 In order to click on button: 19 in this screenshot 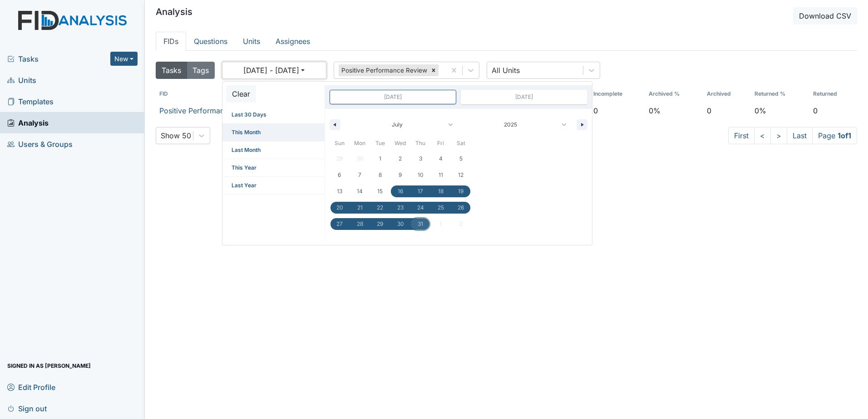, I will do `click(461, 191)`.